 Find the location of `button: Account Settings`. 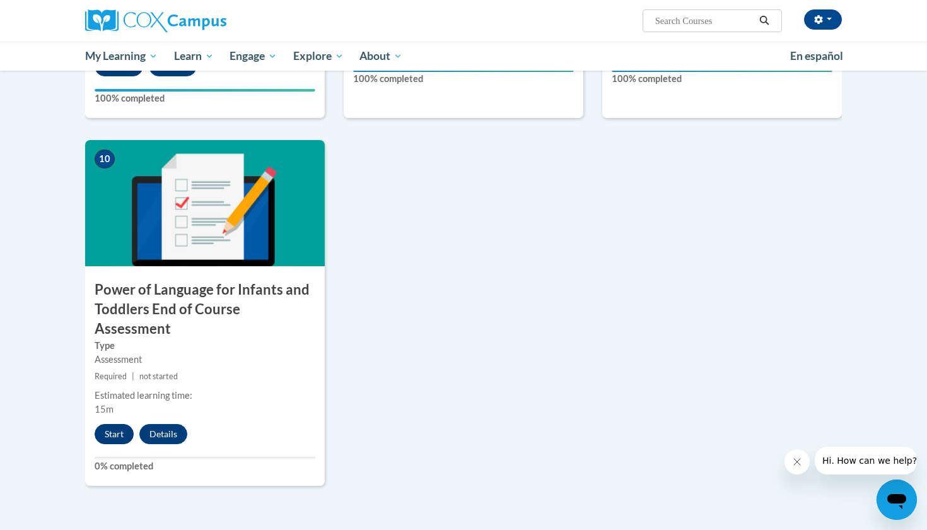

button: Account Settings is located at coordinates (823, 20).